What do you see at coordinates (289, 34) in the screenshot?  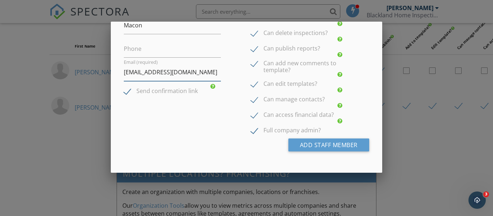 I see `label: Can delete inspections?` at bounding box center [289, 34].